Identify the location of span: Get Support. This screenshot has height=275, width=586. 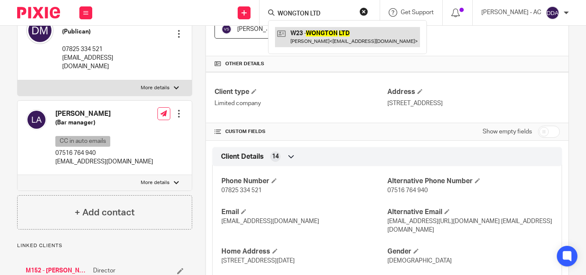
(417, 12).